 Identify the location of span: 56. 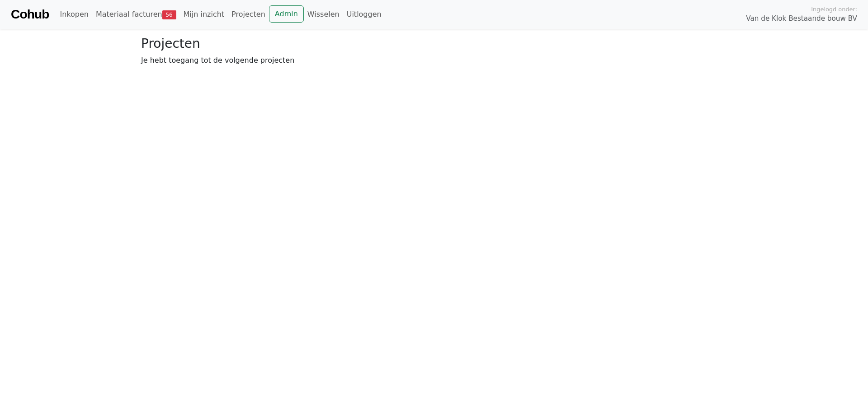
(169, 15).